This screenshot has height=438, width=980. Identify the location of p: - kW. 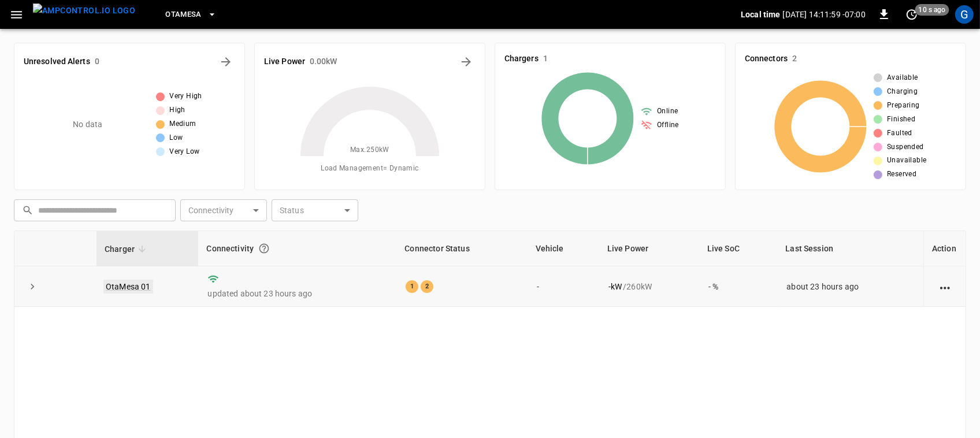
(615, 286).